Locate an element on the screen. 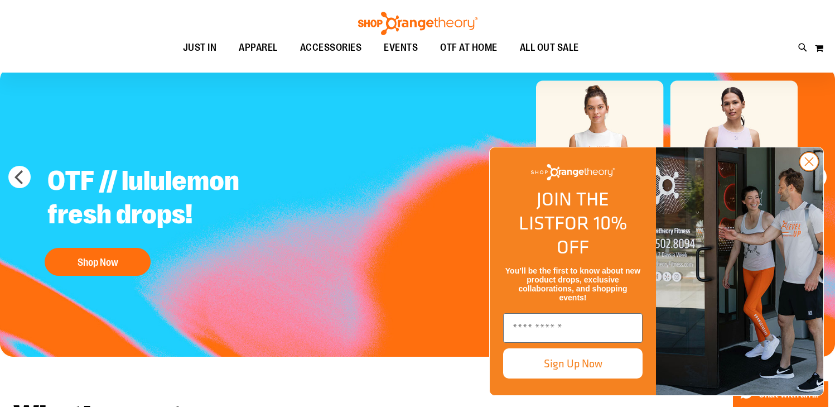 Image resolution: width=835 pixels, height=407 pixels. span: ACCESSORIES is located at coordinates (331, 47).